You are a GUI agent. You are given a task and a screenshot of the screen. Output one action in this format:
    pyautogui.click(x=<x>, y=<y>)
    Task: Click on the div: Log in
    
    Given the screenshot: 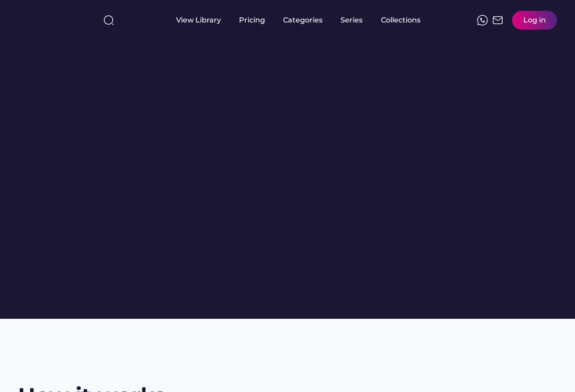 What is the action you would take?
    pyautogui.click(x=535, y=20)
    